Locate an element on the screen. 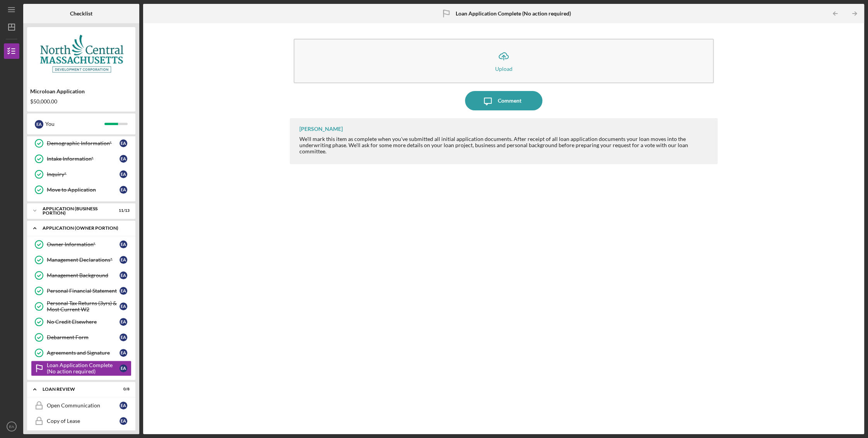  div: Intake Information* is located at coordinates (83, 159).